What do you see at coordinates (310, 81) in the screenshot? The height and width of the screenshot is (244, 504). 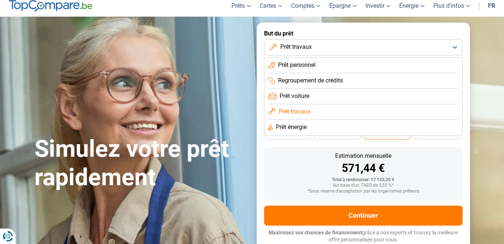 I see `span: Regroupement de crédits` at bounding box center [310, 81].